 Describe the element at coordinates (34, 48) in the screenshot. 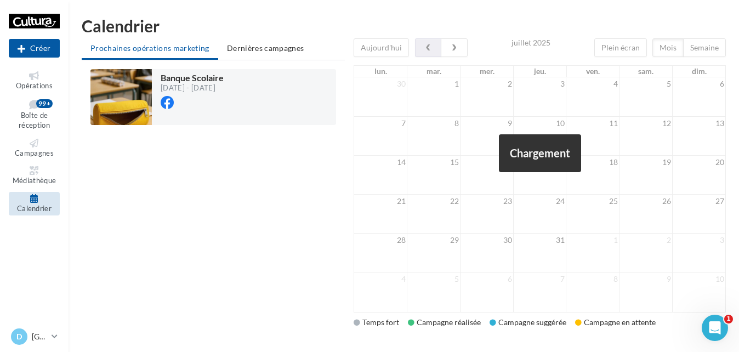

I see `div: Nouvelle campagne` at that location.